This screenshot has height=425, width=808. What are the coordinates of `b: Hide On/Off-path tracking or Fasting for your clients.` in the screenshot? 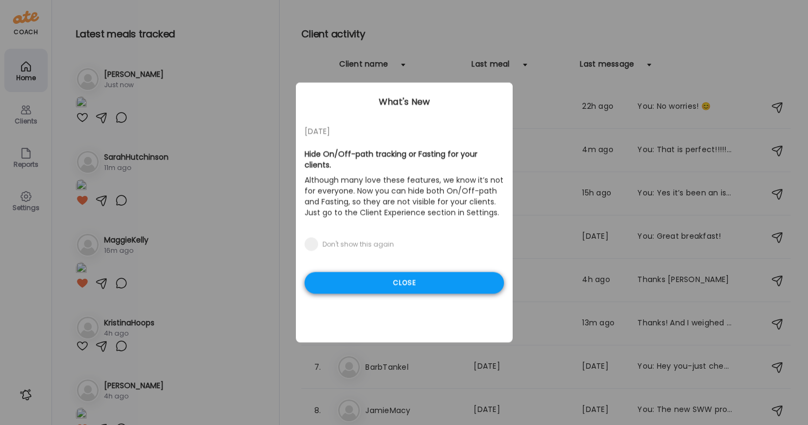 It's located at (391, 160).